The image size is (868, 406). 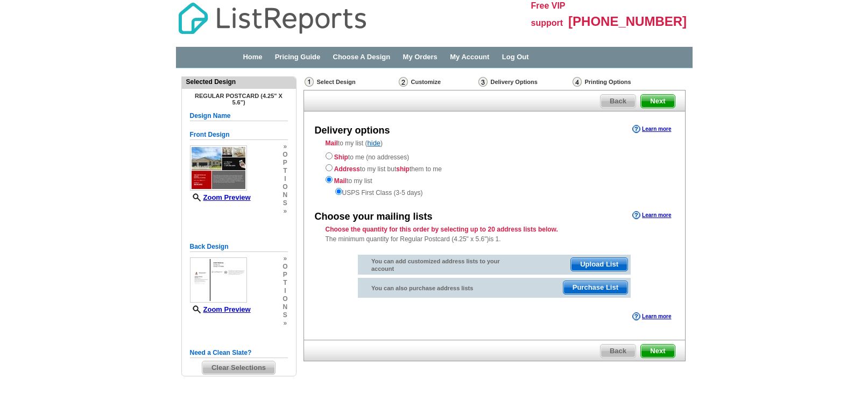 I want to click on div: Customize, so click(x=437, y=82).